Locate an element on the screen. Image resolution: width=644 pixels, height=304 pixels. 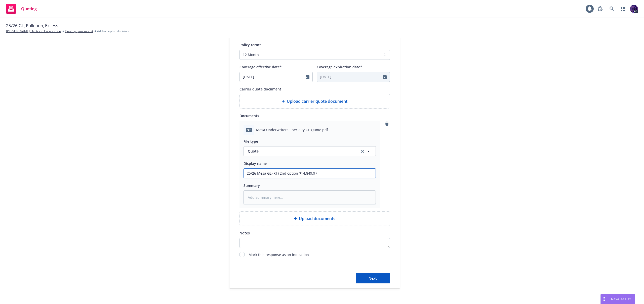
a: Report a Bug is located at coordinates (601, 9).